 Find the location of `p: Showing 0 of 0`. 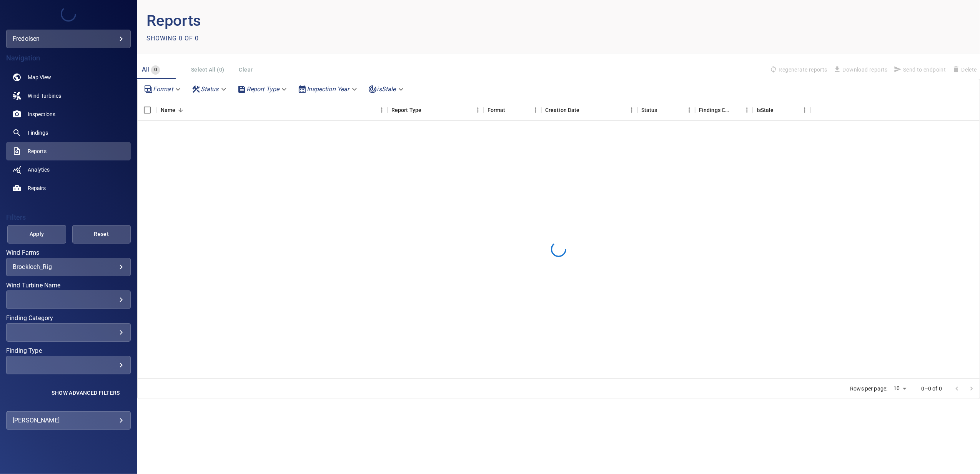

p: Showing 0 of 0 is located at coordinates (172, 39).